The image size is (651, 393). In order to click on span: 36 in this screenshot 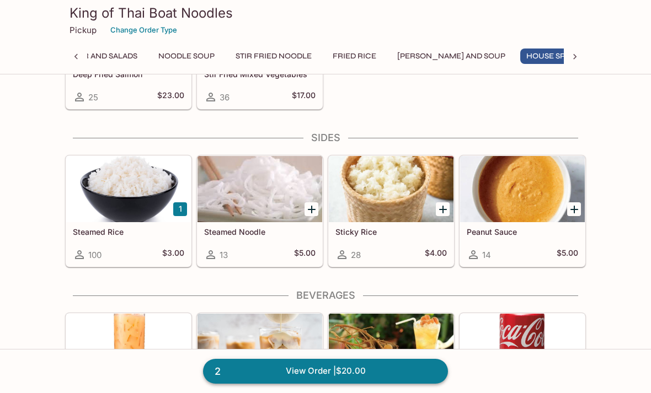, I will do `click(224, 97)`.